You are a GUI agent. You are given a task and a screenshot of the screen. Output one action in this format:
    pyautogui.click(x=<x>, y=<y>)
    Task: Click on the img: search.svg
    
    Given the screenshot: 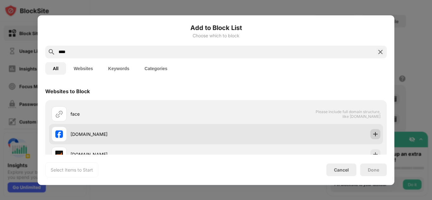 What is the action you would take?
    pyautogui.click(x=52, y=52)
    